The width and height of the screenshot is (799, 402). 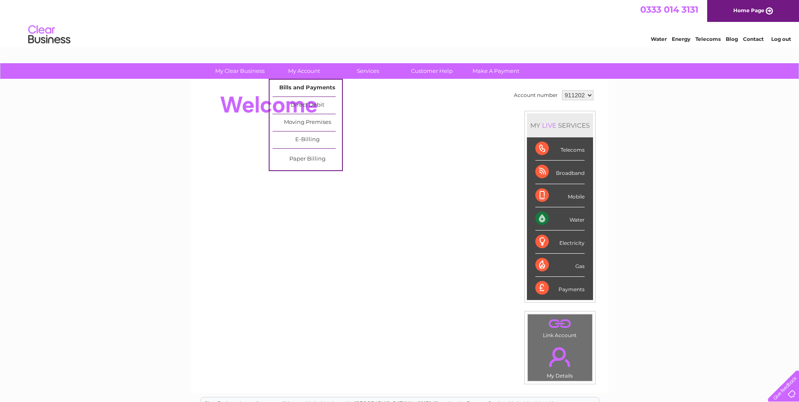 What do you see at coordinates (303, 71) in the screenshot?
I see `a: My Account` at bounding box center [303, 71].